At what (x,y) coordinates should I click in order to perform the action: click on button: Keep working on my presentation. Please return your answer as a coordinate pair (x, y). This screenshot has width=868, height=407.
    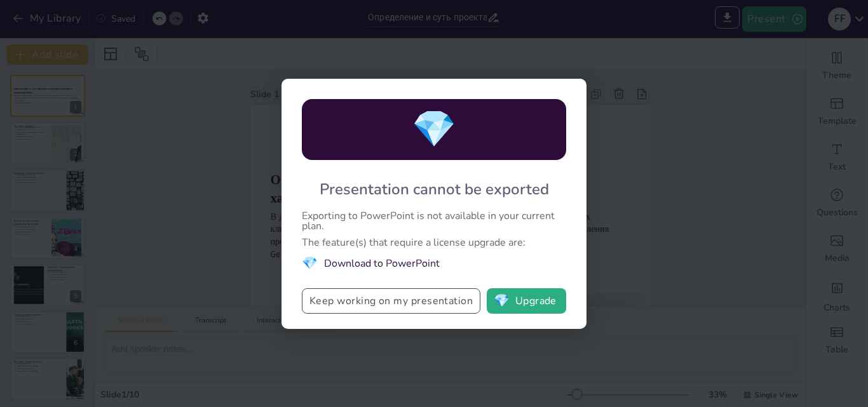
    Looking at the image, I should click on (391, 301).